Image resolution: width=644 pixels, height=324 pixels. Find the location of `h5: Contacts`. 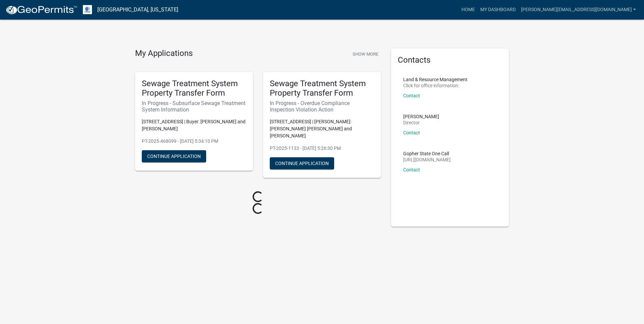

h5: Contacts is located at coordinates (450, 60).